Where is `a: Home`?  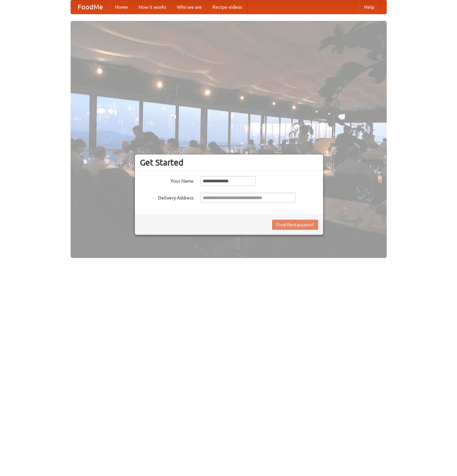 a: Home is located at coordinates (121, 7).